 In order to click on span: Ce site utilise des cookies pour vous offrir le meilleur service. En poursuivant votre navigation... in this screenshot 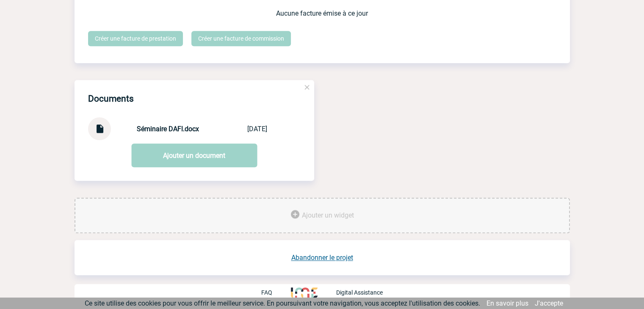, I will do `click(282, 303)`.